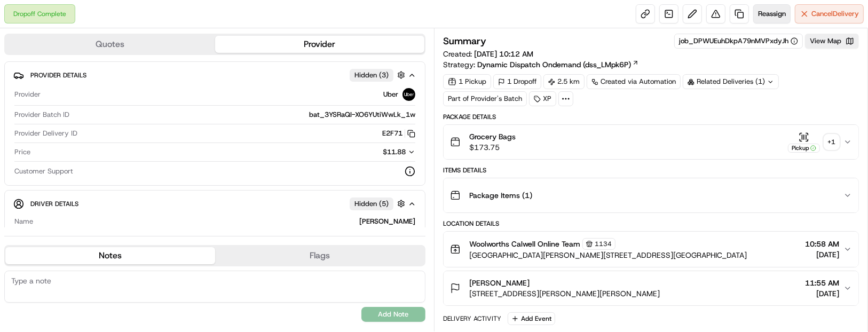  Describe the element at coordinates (378, 75) in the screenshot. I see `button: Hidden (3)` at that location.